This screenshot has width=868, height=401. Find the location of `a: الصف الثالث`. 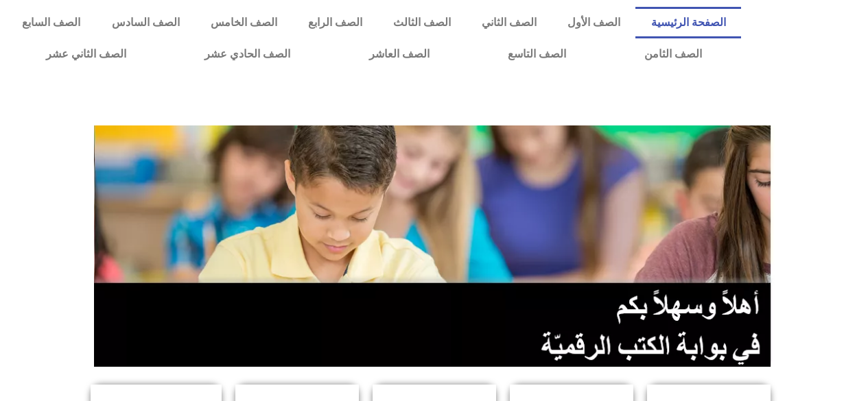

a: الصف الثالث is located at coordinates (421, 22).